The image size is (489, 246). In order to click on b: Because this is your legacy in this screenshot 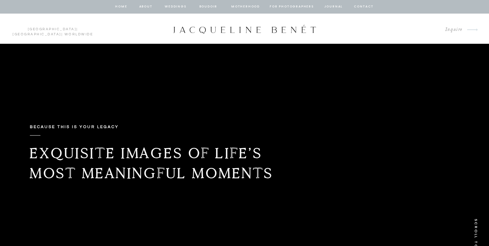, I will do `click(74, 127)`.